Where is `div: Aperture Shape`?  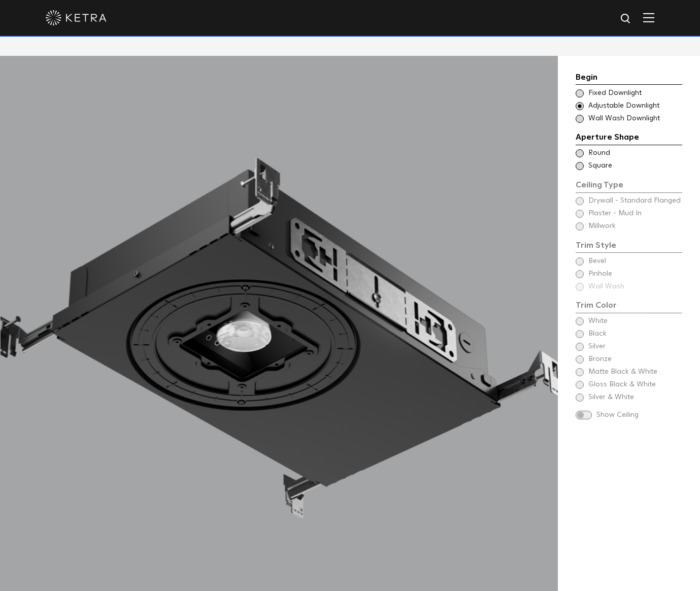
div: Aperture Shape is located at coordinates (629, 138).